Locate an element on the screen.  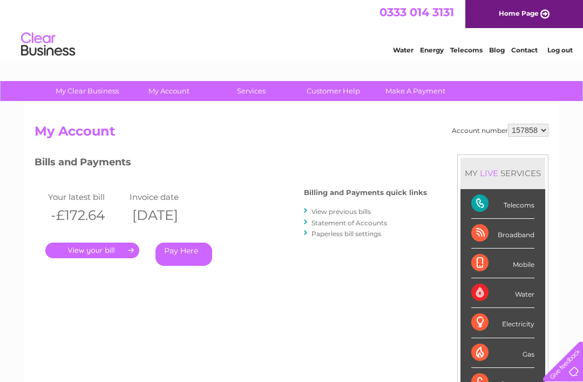
div: MY SERVICES is located at coordinates (502, 173).